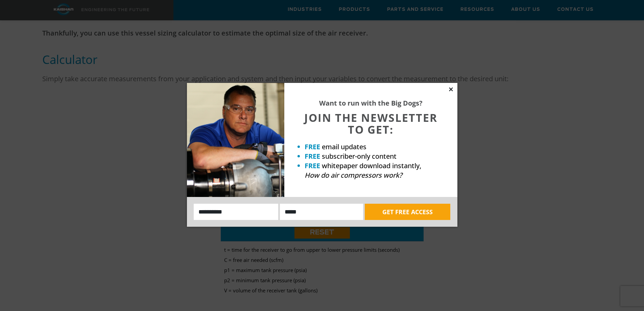  I want to click on span: subscriber-only content, so click(359, 156).